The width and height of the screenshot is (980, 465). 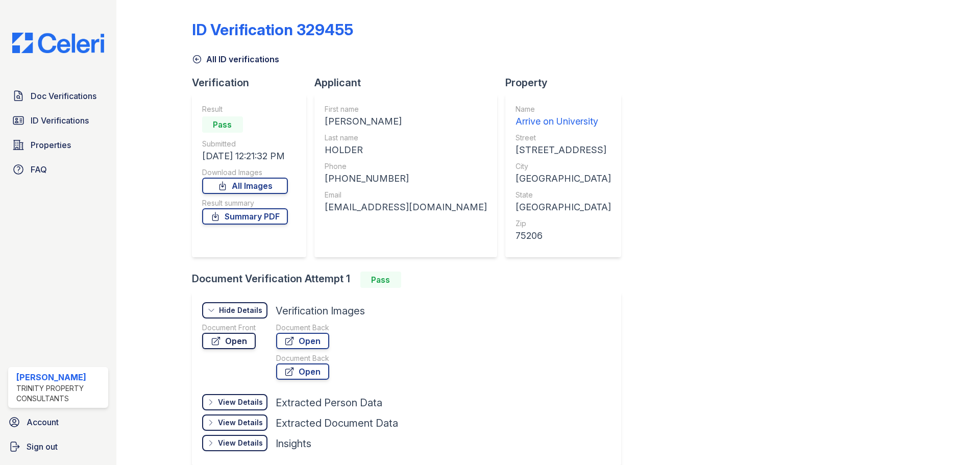 What do you see at coordinates (406, 109) in the screenshot?
I see `div: First name` at bounding box center [406, 109].